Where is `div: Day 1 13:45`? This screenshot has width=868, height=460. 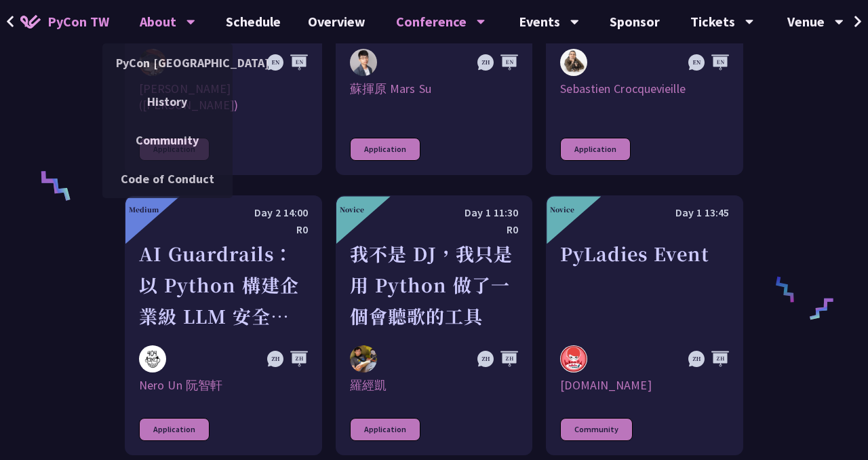 div: Day 1 13:45 is located at coordinates (644, 213).